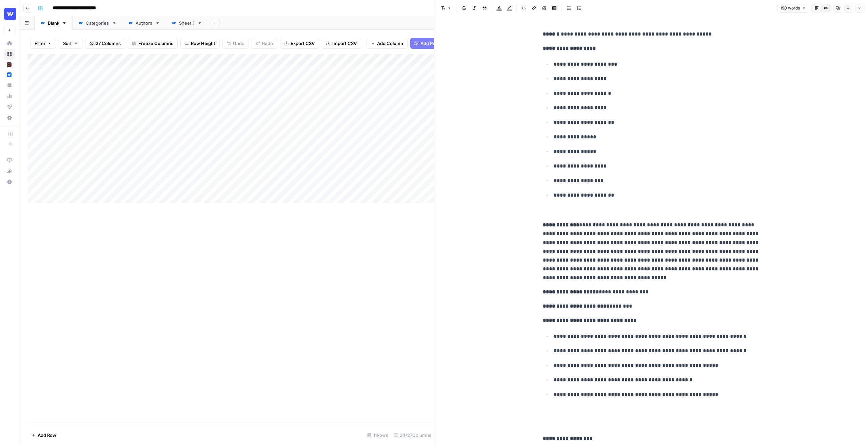 Image resolution: width=868 pixels, height=446 pixels. Describe the element at coordinates (43, 44) in the screenshot. I see `button: Filter` at that location.